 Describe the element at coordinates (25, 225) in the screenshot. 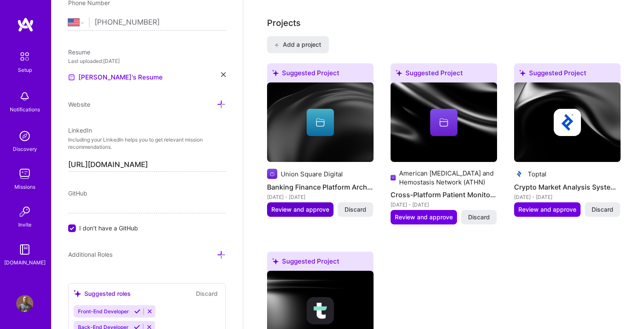

I see `div: Invite` at that location.